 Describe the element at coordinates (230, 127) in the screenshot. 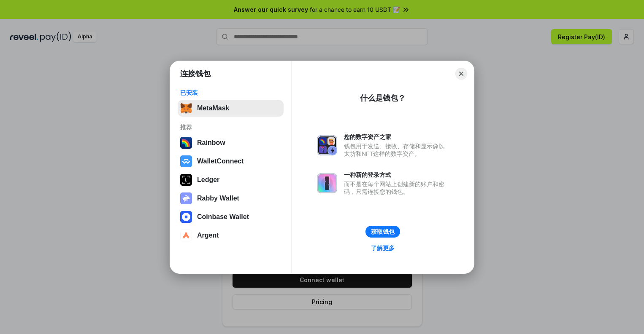

I see `div: 推荐` at that location.